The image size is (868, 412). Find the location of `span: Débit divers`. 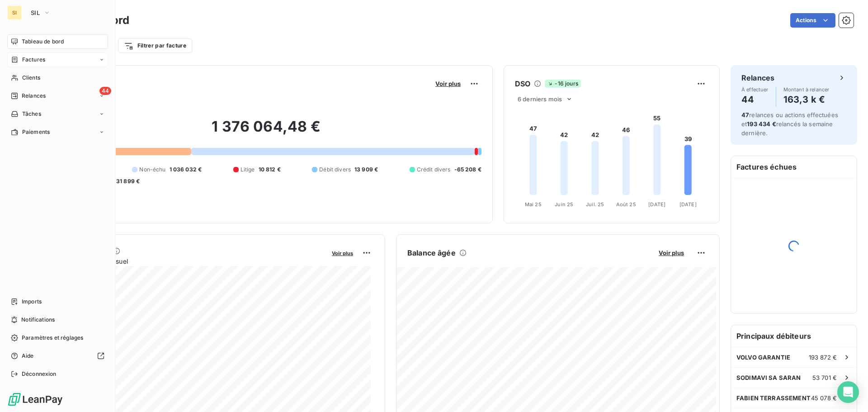

span: Débit divers is located at coordinates (335, 169).